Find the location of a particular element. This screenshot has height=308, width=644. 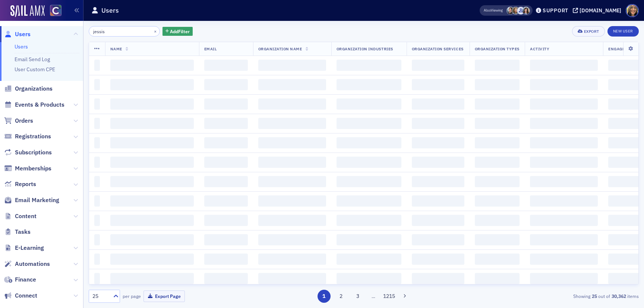

span: Finance is located at coordinates (26, 280).